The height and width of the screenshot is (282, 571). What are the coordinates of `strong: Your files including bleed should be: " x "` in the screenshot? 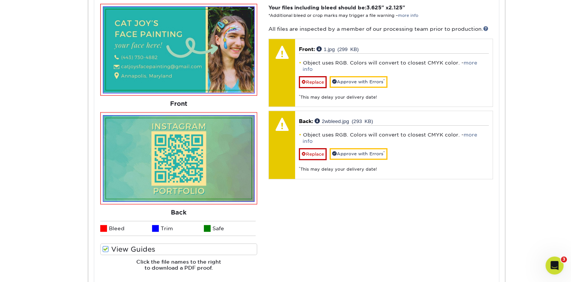 It's located at (337, 8).